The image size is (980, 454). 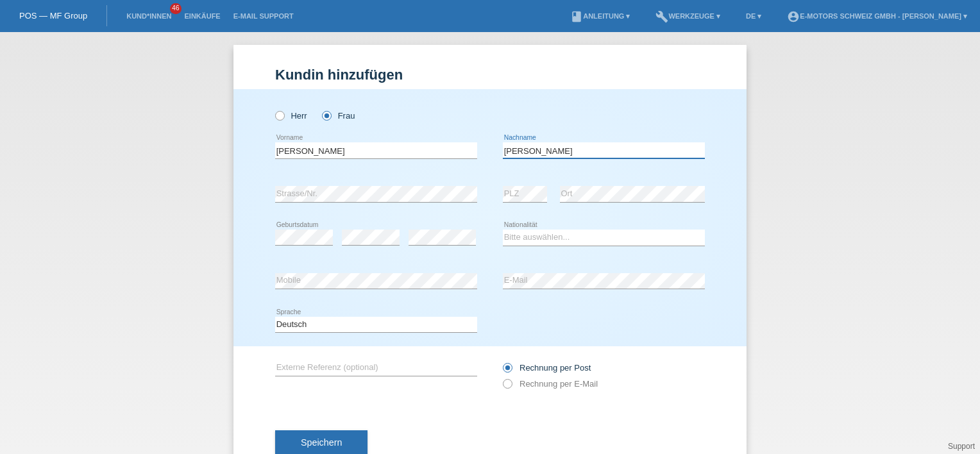 I want to click on i: book, so click(x=576, y=17).